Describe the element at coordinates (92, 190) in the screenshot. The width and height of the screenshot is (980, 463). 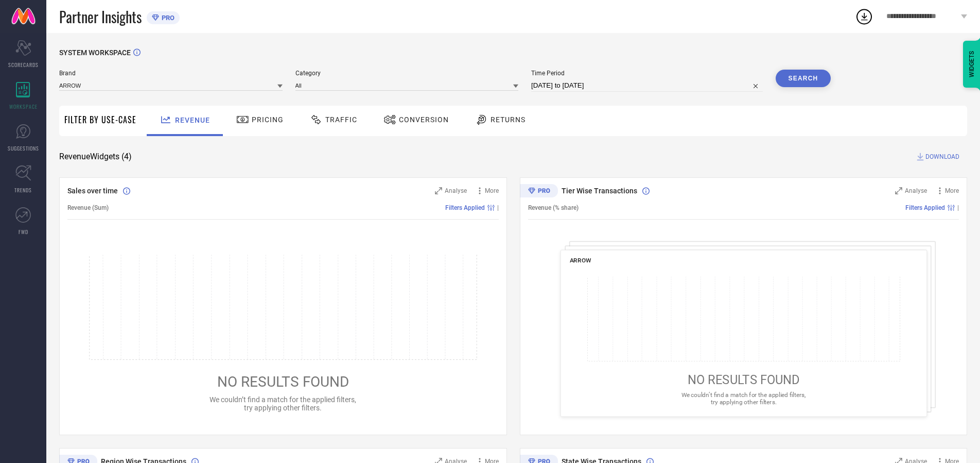
I see `span: Sales over time` at that location.